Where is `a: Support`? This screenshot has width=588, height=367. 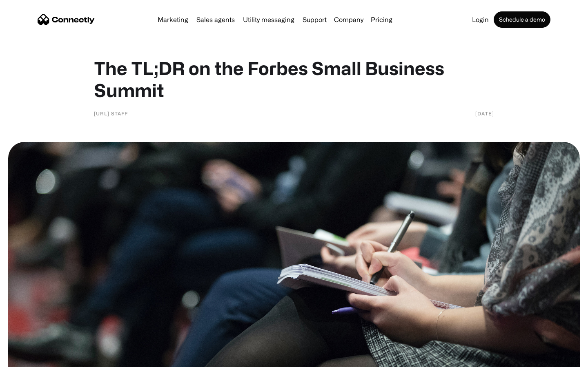 a: Support is located at coordinates (314, 19).